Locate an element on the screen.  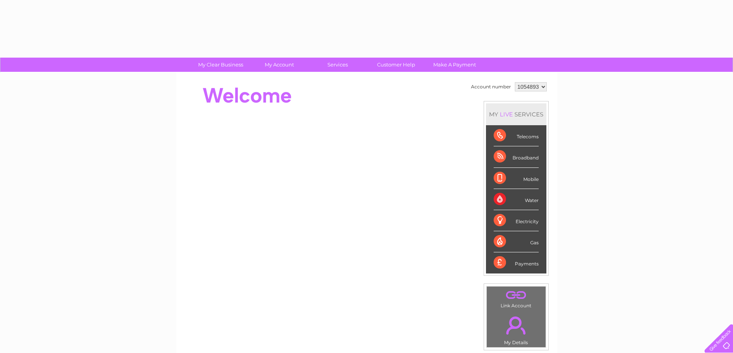
div: LIVE is located at coordinates (506, 114).